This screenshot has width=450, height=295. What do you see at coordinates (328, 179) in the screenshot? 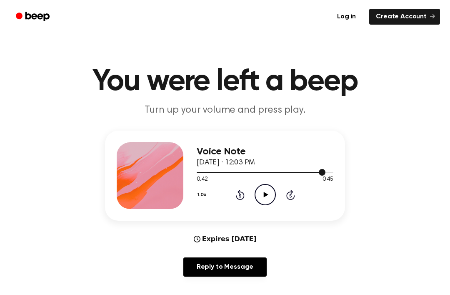
I see `span: 0:45` at bounding box center [328, 179].